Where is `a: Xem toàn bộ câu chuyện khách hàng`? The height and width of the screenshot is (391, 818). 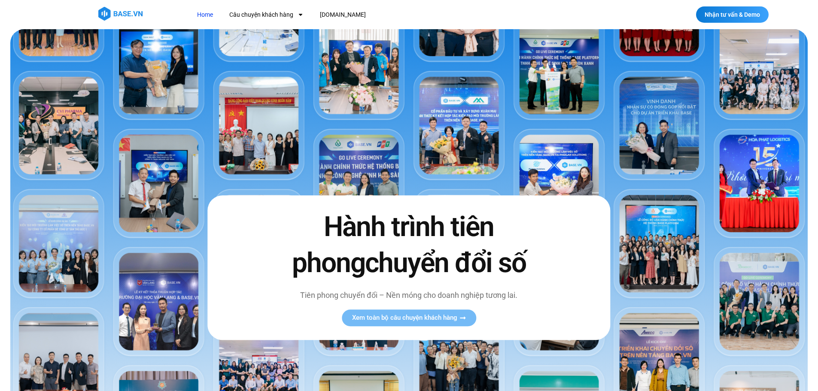
a: Xem toàn bộ câu chuyện khách hàng is located at coordinates (409, 318).